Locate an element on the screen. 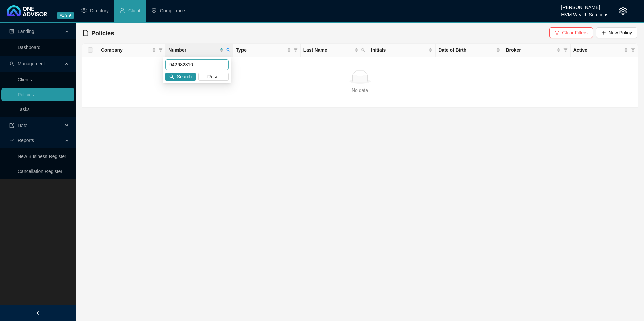 The image size is (644, 321). span: Client is located at coordinates (135, 11).